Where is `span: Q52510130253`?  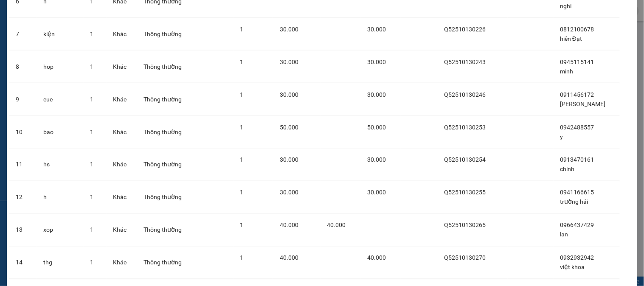
span: Q52510130253 is located at coordinates (465, 128).